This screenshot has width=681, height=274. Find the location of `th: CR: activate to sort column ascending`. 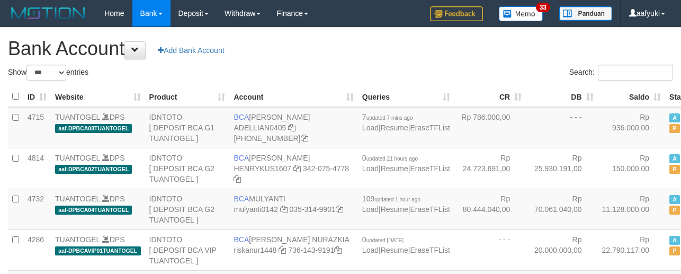

th: CR: activate to sort column ascending is located at coordinates (490, 96).